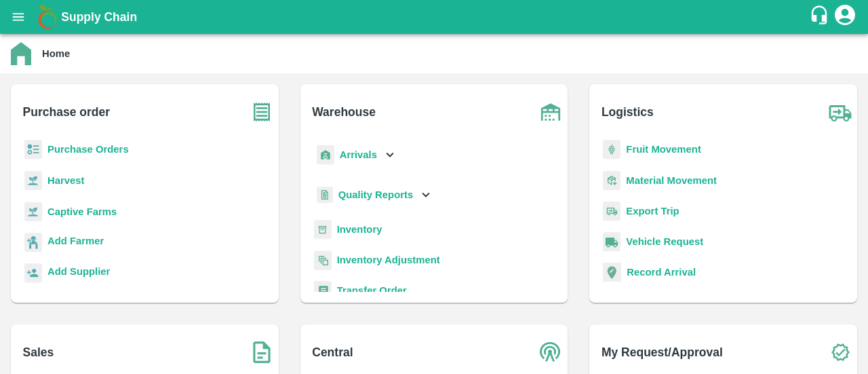 The width and height of the screenshot is (868, 374). Describe the element at coordinates (332, 352) in the screenshot. I see `b: Central` at that location.